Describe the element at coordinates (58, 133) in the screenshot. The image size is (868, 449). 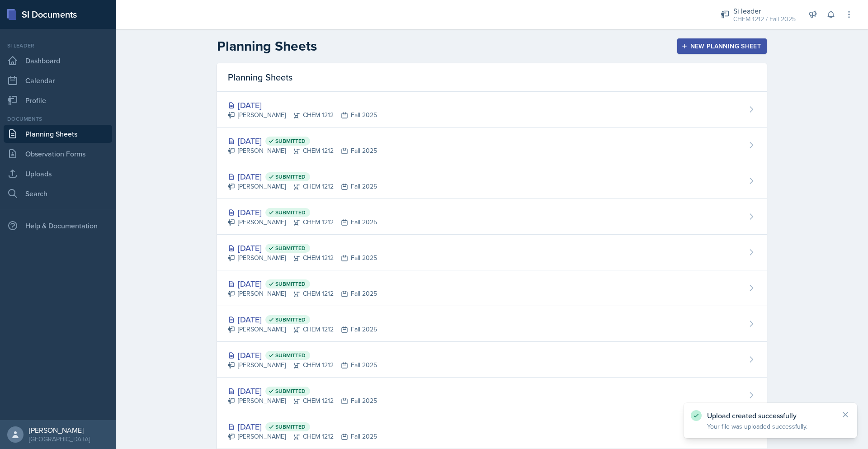
I see `a: Planning Sheets` at that location.